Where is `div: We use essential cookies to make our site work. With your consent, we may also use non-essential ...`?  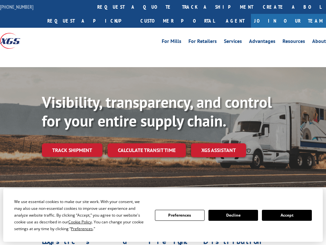 div: We use essential cookies to make our site work. With your consent, we may also use non-essential ... is located at coordinates (81, 215).